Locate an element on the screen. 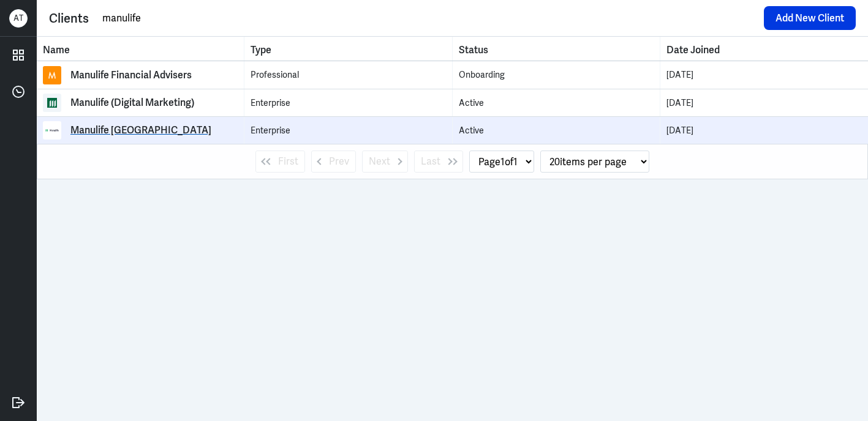  button: Next is located at coordinates (384, 162).